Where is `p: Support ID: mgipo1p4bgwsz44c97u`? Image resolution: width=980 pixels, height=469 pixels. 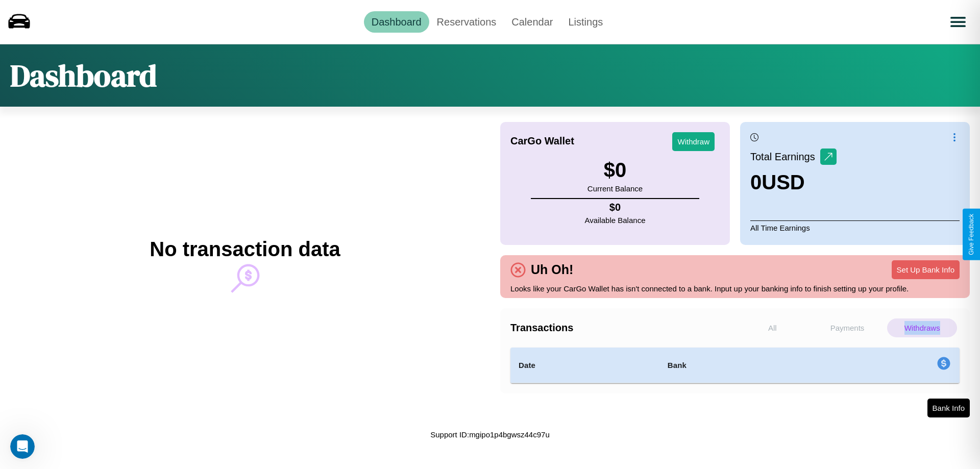
p: Support ID: mgipo1p4bgwsz44c97u is located at coordinates (490, 434).